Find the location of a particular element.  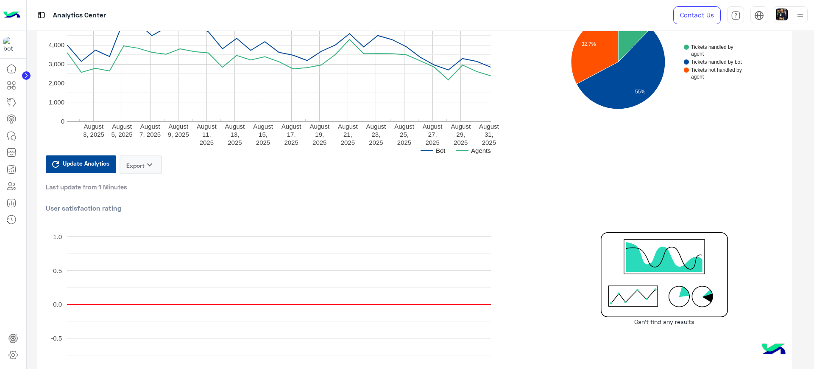

img: userImage is located at coordinates (782, 14).